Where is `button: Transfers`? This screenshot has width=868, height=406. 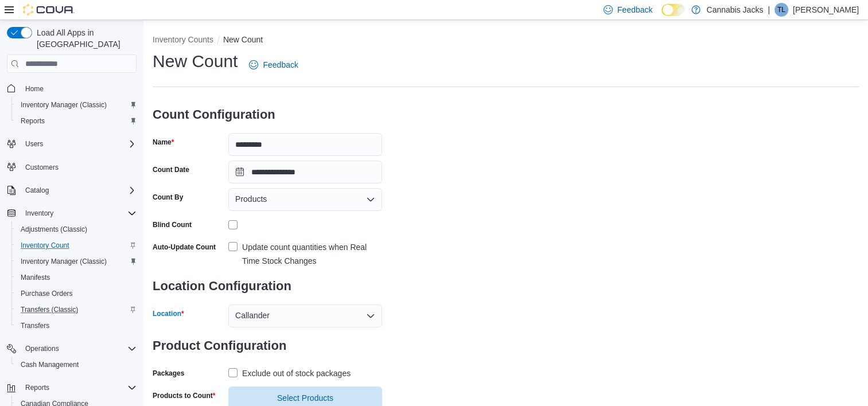
button: Transfers is located at coordinates (77, 326).